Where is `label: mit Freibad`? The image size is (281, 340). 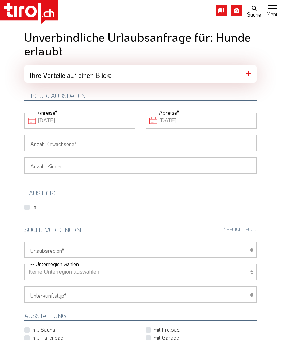 label: mit Freibad is located at coordinates (167, 330).